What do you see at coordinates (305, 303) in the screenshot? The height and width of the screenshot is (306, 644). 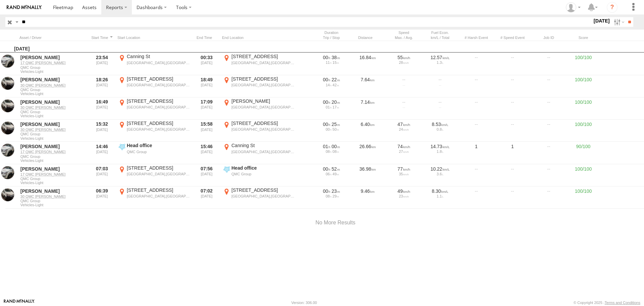 I see `div: Version: 306.00` at bounding box center [305, 303].